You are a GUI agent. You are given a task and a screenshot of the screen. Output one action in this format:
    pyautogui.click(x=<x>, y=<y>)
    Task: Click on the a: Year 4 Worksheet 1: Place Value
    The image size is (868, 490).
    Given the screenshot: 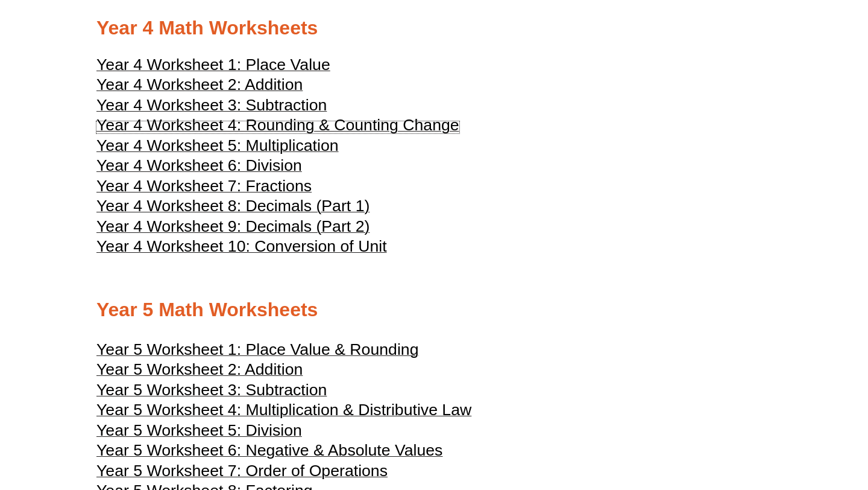 What is the action you would take?
    pyautogui.click(x=214, y=67)
    